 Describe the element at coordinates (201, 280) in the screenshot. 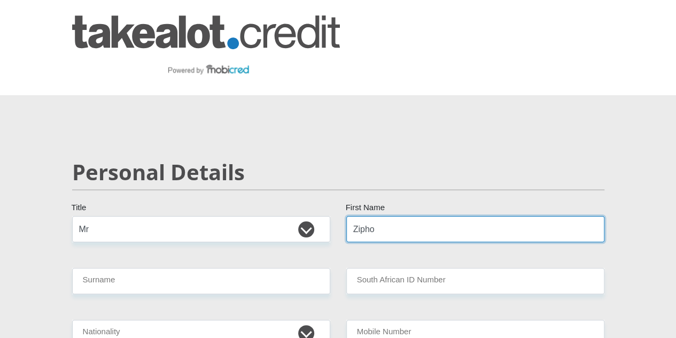

I see `input: Surname` at that location.